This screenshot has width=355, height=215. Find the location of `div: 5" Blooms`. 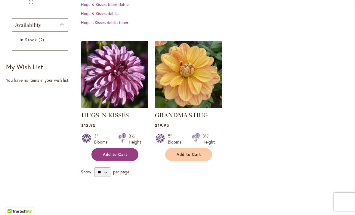

div: 5" Blooms is located at coordinates (176, 139).